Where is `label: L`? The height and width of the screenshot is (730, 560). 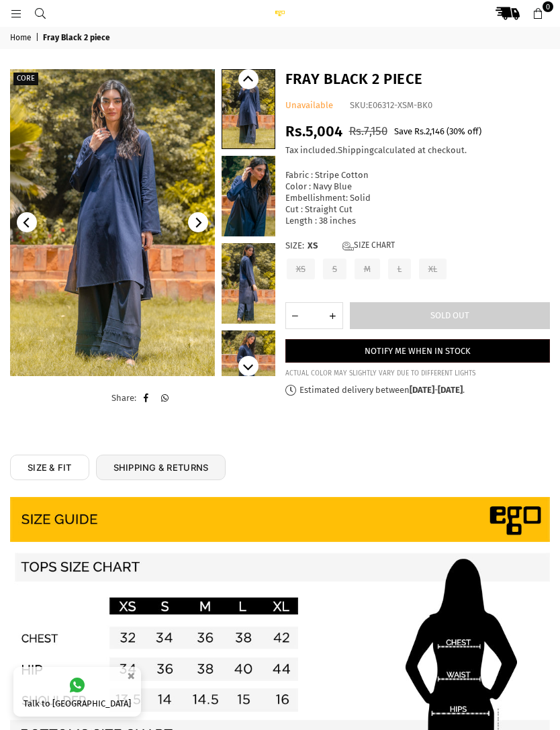
label: L is located at coordinates (400, 269).